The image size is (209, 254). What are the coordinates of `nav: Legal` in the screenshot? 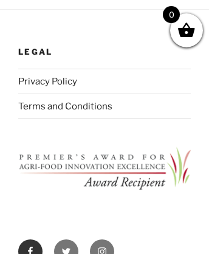 It's located at (105, 94).